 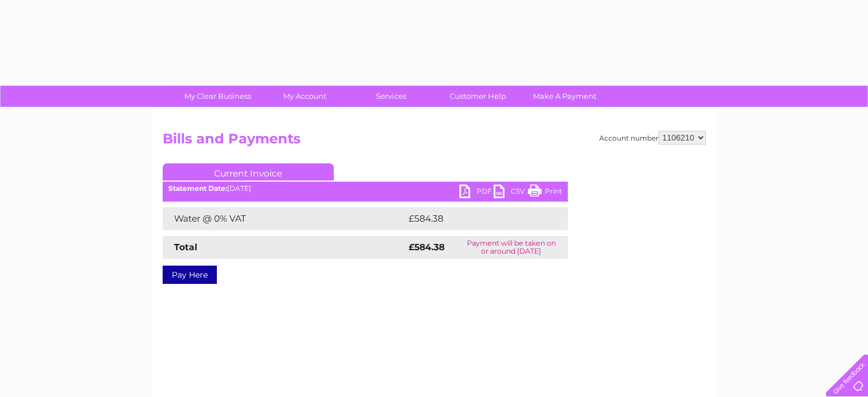 What do you see at coordinates (391, 96) in the screenshot?
I see `a: Services` at bounding box center [391, 96].